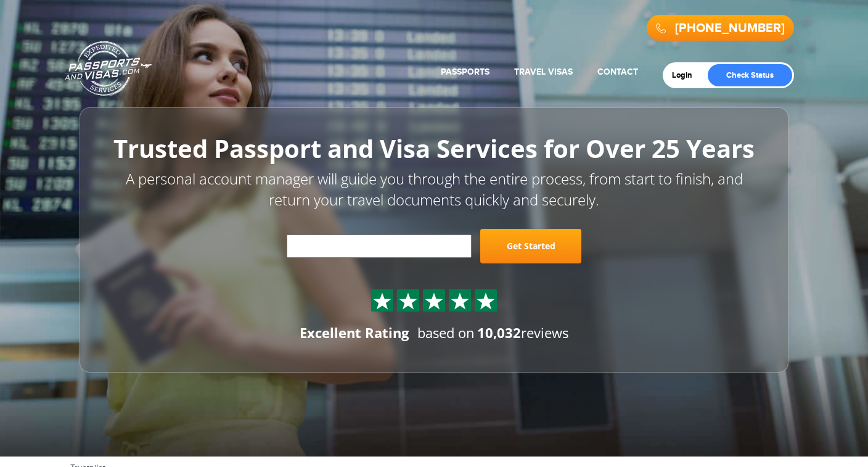 This screenshot has height=467, width=868. Describe the element at coordinates (434, 148) in the screenshot. I see `h1: Trusted Passport and Visa Services for Over 25 Years` at that location.